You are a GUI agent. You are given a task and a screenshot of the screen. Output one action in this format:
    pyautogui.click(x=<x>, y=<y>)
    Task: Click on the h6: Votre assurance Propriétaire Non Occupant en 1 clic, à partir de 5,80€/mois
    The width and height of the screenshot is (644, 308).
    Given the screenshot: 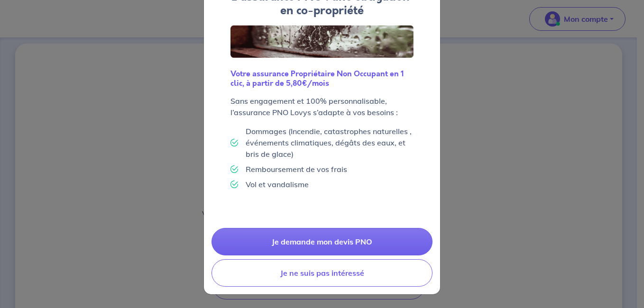 What is the action you would take?
    pyautogui.click(x=322, y=78)
    